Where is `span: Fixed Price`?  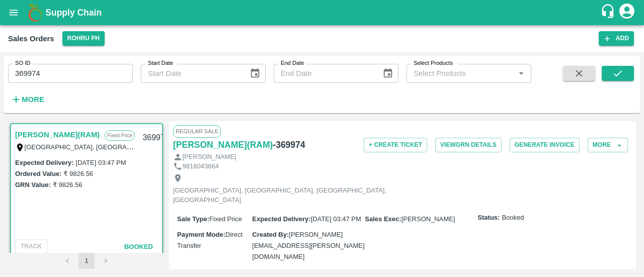 span: Fixed Price is located at coordinates (225, 219).